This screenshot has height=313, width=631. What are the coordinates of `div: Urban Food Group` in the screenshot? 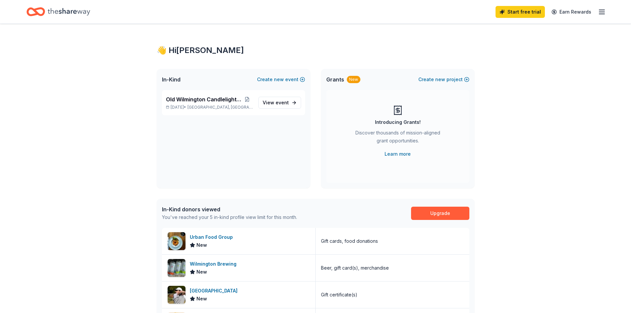 It's located at (213, 237).